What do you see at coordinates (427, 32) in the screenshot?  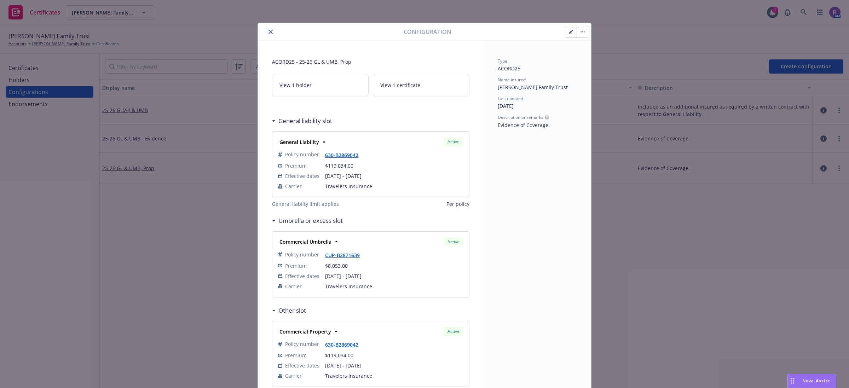 I see `span: Configuration` at bounding box center [427, 32].